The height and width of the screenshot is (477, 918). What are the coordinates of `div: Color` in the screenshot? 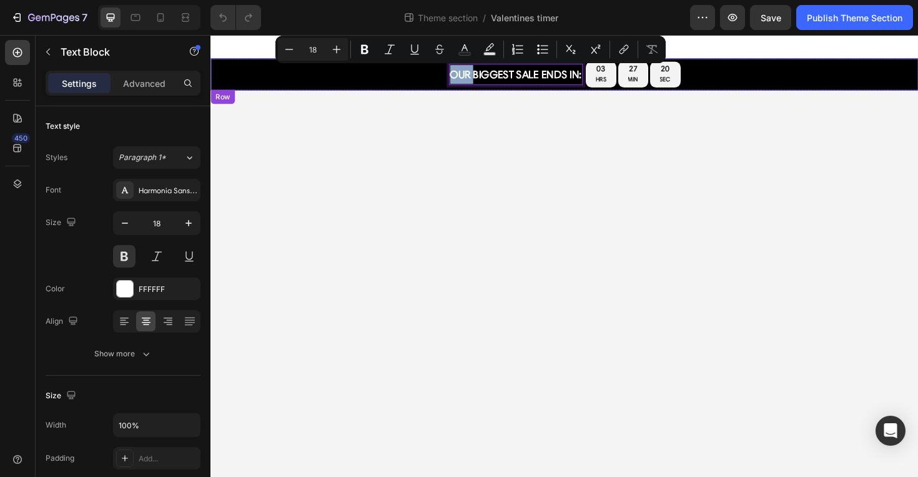 It's located at (55, 289).